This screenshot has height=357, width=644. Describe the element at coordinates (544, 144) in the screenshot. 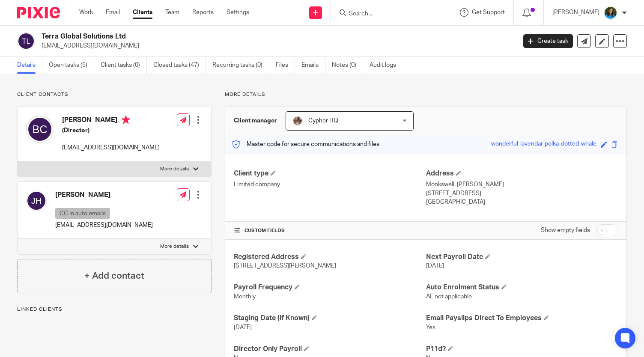

I see `div: wonderful-lavendar-polka-dotted-whale` at that location.